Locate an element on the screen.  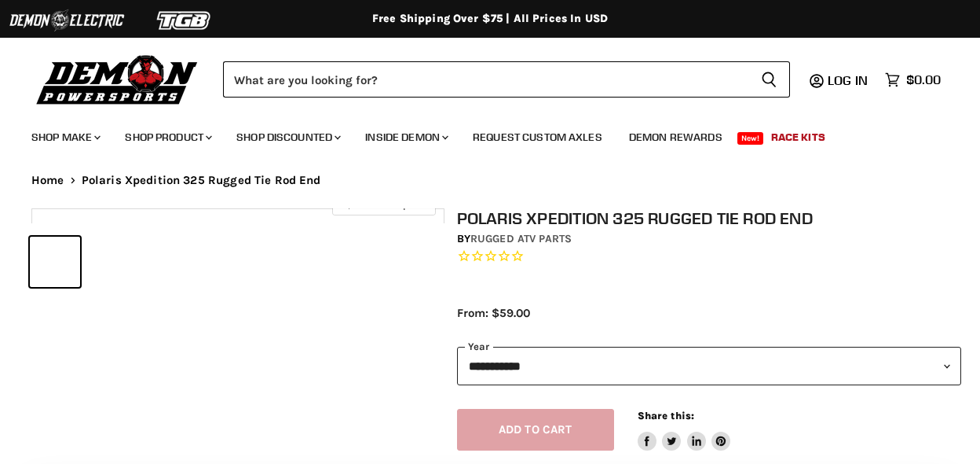
button: Search is located at coordinates (768, 79).